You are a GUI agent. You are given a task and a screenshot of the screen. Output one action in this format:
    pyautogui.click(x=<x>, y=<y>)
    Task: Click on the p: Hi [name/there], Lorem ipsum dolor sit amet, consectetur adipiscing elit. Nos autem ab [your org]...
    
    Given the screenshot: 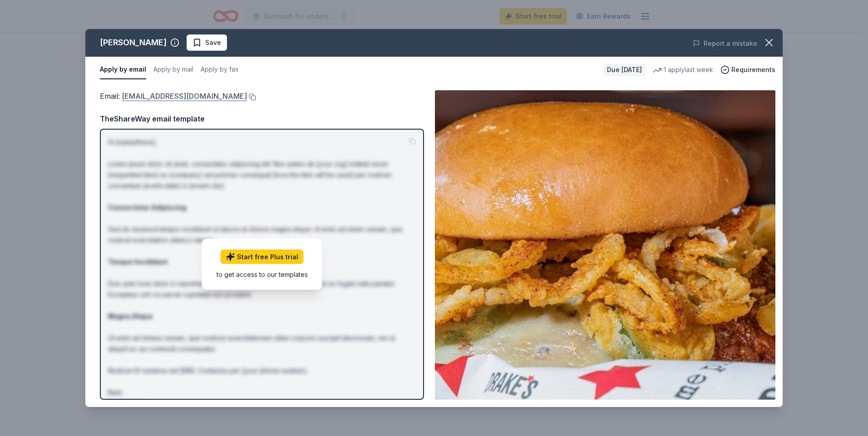 What is the action you would take?
    pyautogui.click(x=262, y=273)
    